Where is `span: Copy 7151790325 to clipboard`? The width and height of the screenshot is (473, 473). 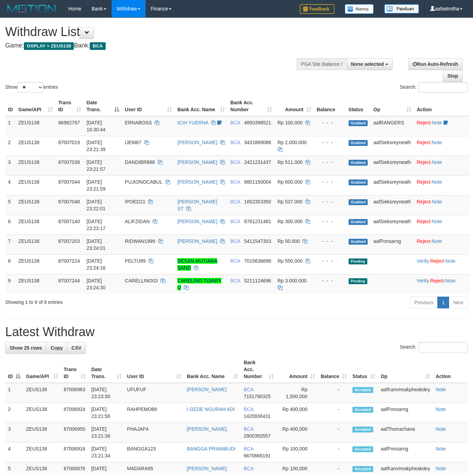
span: Copy 7151790325 to clipboard is located at coordinates (257, 396).